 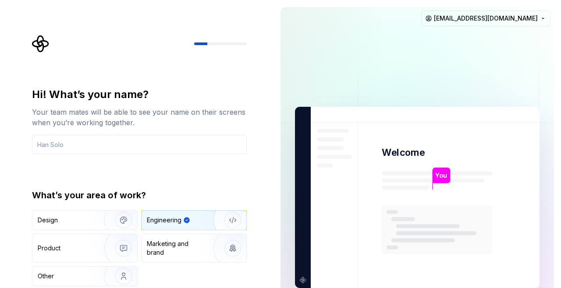 I want to click on p: Welcome, so click(x=403, y=153).